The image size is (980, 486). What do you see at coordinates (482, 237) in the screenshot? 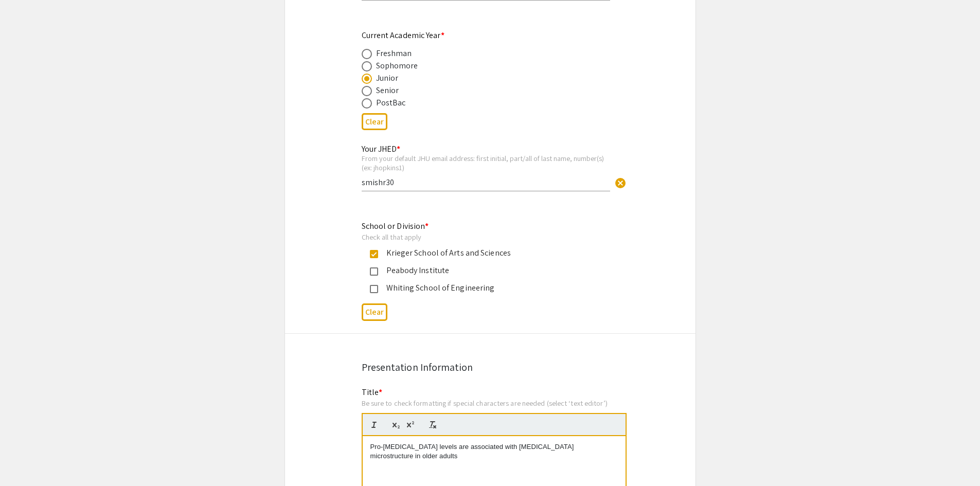
I see `div: Check all that apply` at bounding box center [482, 237].